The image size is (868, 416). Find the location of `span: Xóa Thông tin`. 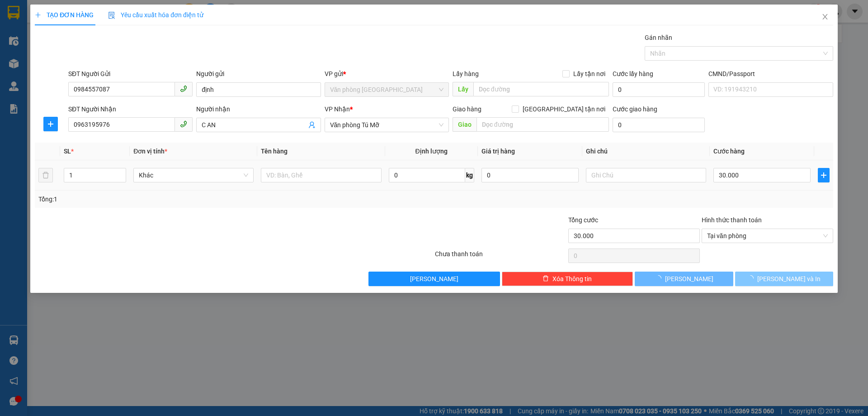

span: Xóa Thông tin is located at coordinates (572, 279).